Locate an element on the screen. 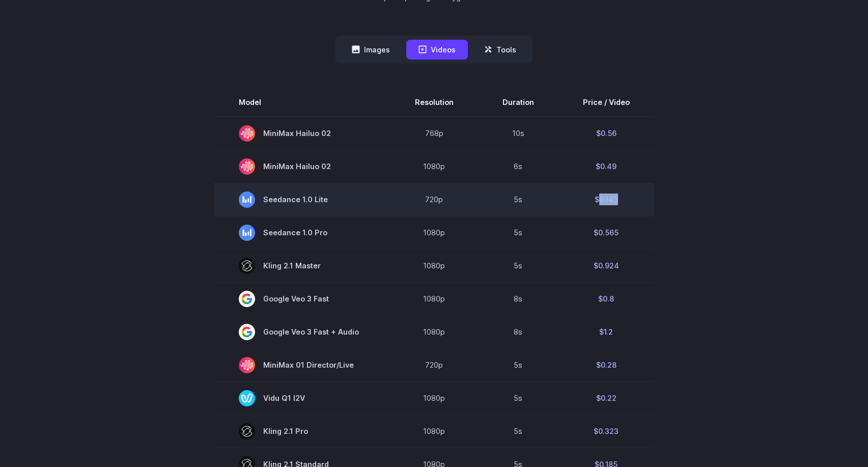 Image resolution: width=868 pixels, height=467 pixels. td: $1.2 is located at coordinates (606, 332).